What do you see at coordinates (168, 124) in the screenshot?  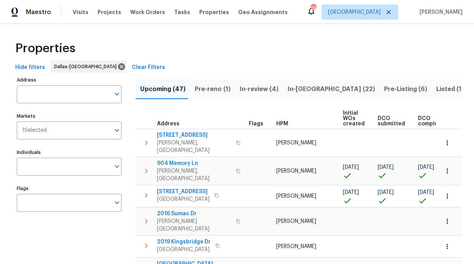 I see `span: Address` at bounding box center [168, 124].